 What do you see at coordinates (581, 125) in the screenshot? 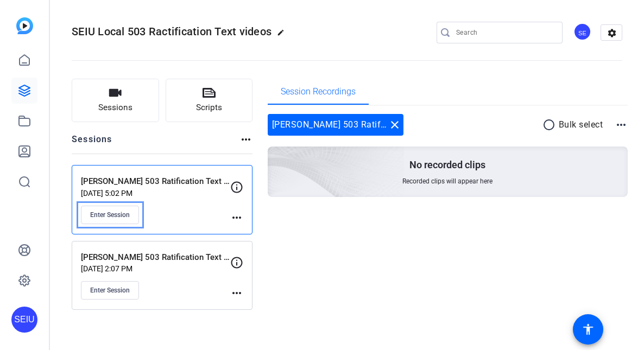
I see `p: Bulk select` at bounding box center [581, 125].